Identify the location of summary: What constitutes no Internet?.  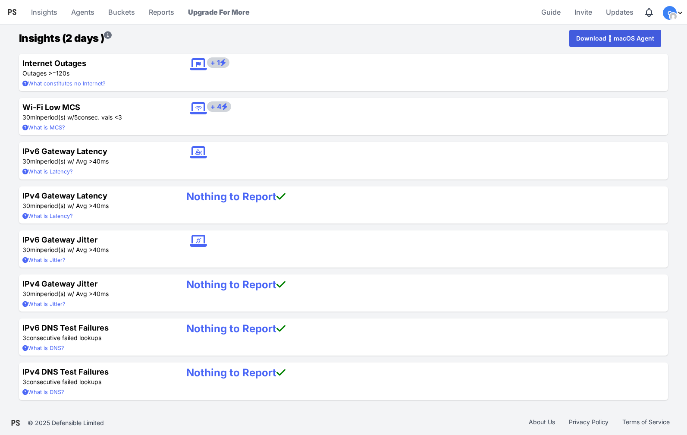
(98, 83).